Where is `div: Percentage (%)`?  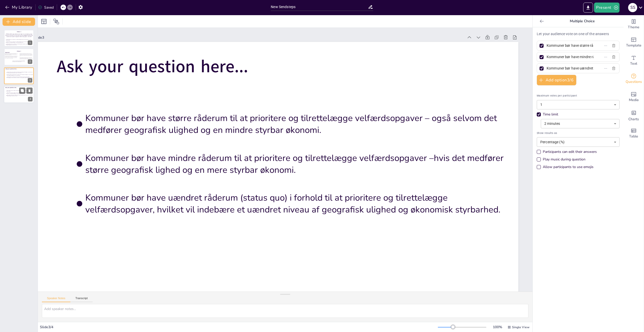
div: Percentage (%) is located at coordinates (578, 142).